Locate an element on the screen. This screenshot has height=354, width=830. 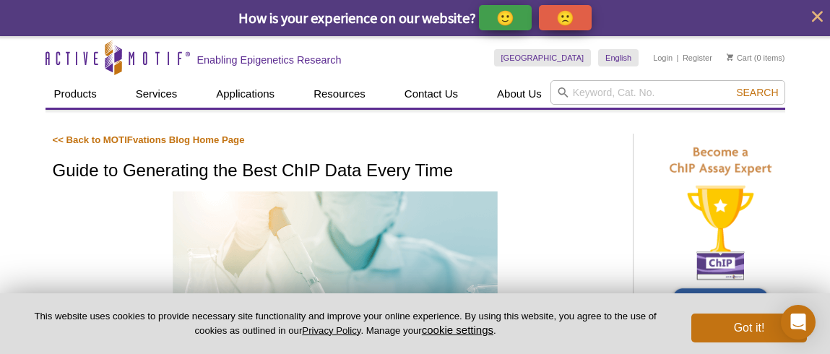
a: Applications is located at coordinates (245, 94).